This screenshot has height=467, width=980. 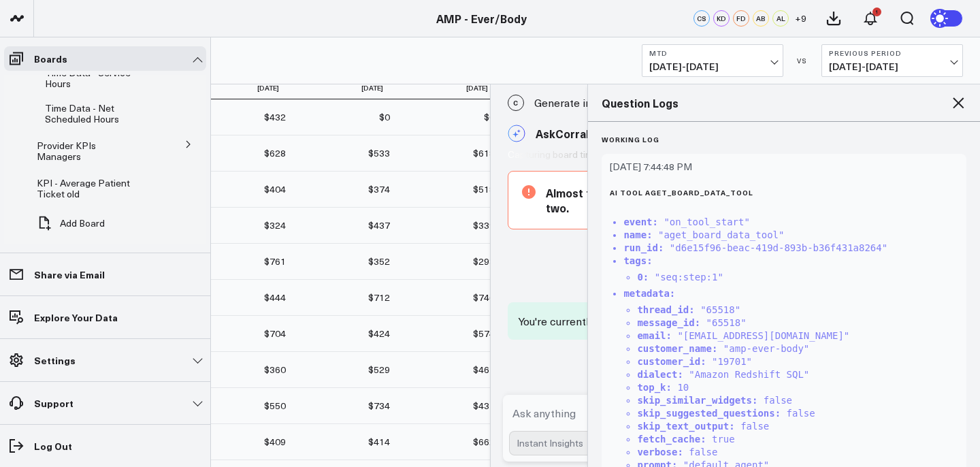 I want to click on div: $533, so click(x=379, y=153).